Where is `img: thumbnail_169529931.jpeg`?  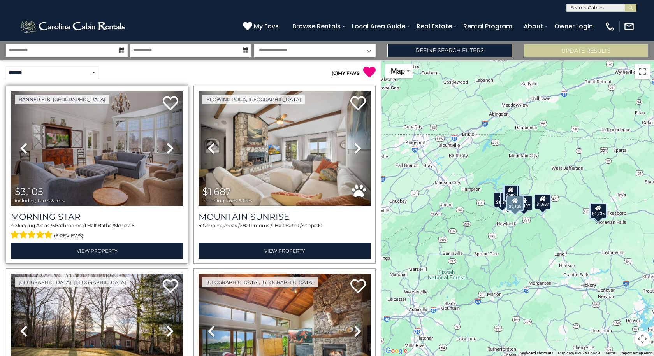 img: thumbnail_169529931.jpeg is located at coordinates (284, 148).